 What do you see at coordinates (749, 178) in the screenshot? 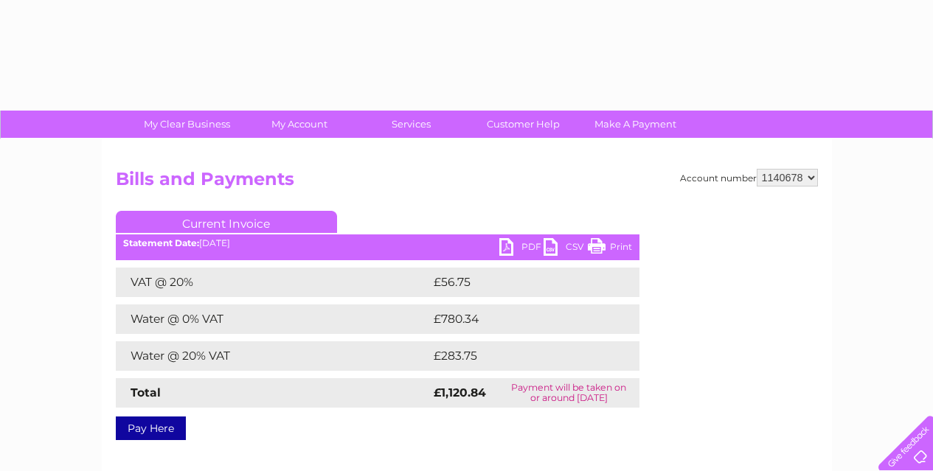
I see `div: Account number` at bounding box center [749, 178].